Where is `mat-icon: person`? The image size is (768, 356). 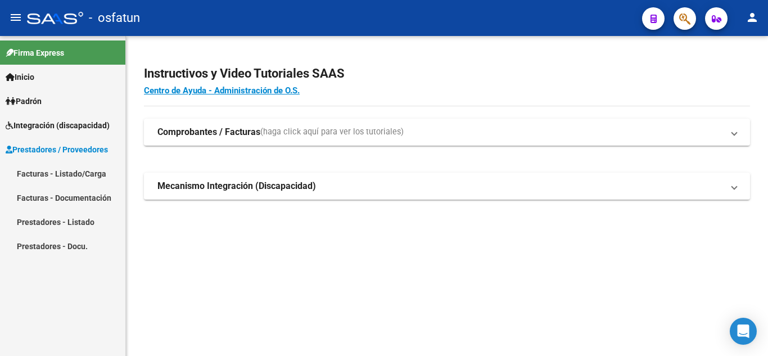
mat-icon: person is located at coordinates (752, 17).